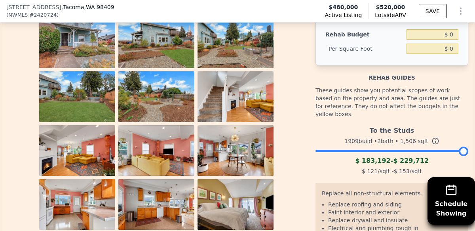 Image resolution: width=475 pixels, height=231 pixels. What do you see at coordinates (390, 15) in the screenshot?
I see `span: Lotside ARV` at bounding box center [390, 15].